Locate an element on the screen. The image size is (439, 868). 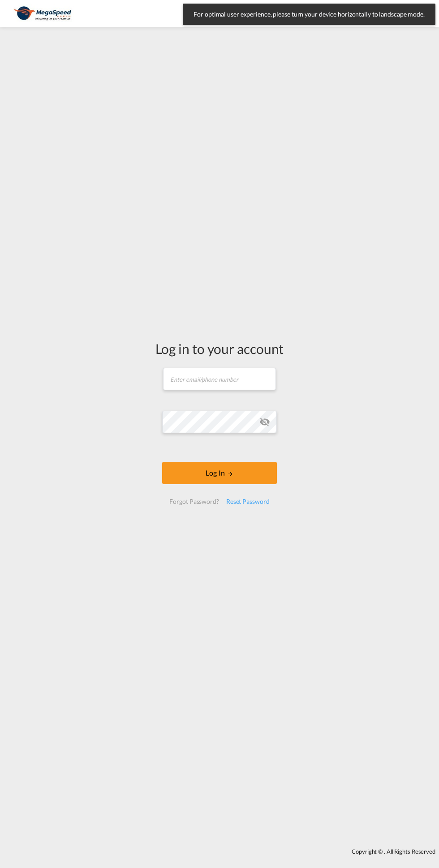
div: Forgot Password? is located at coordinates (194, 502).